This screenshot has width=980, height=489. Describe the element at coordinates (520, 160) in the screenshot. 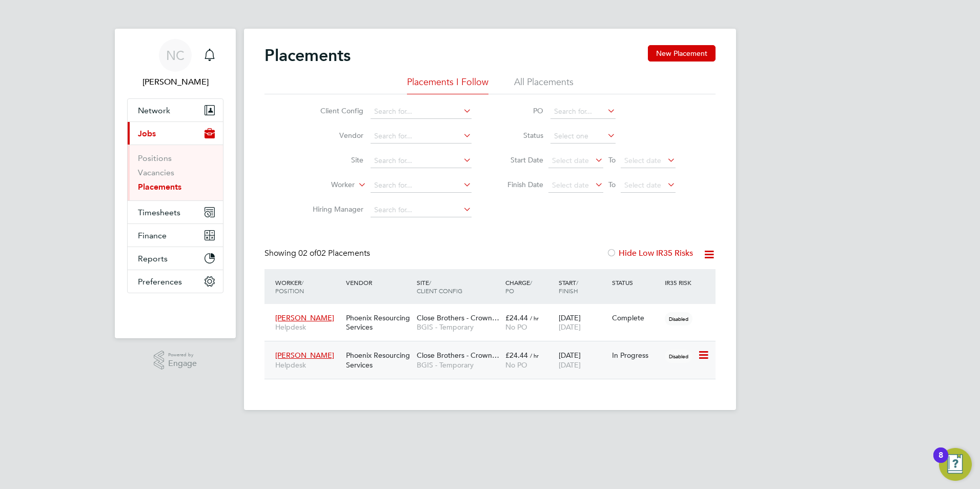

I see `label: Start Date` at that location.